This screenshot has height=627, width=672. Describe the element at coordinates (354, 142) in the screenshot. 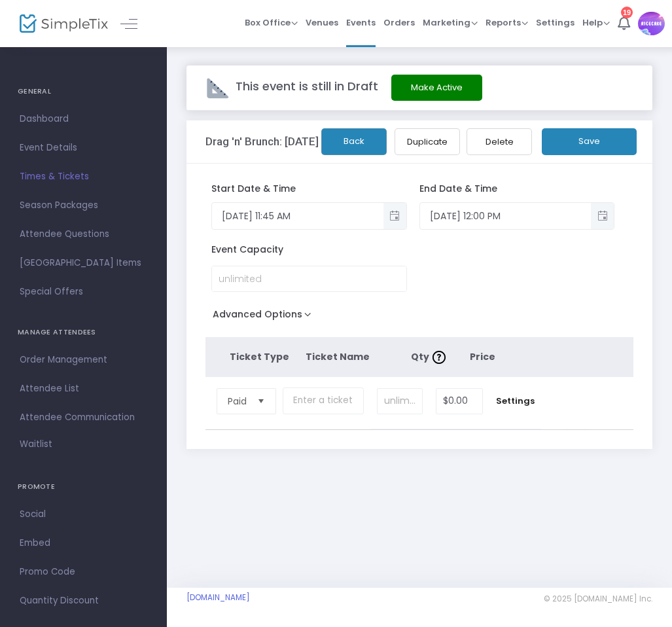

I see `button: Back` at that location.